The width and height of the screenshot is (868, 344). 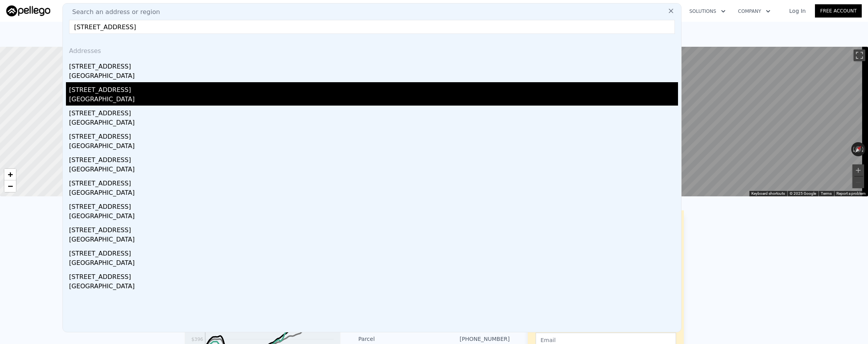 I want to click on button: Zoom in, so click(x=858, y=170).